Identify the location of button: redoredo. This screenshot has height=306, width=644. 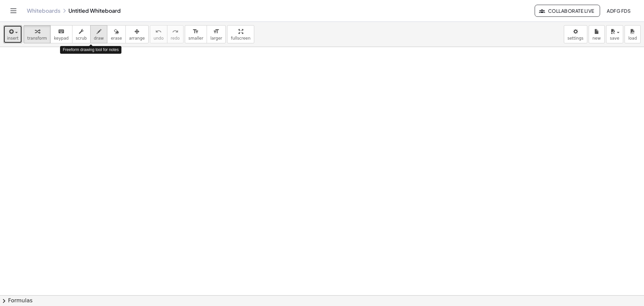
(175, 35).